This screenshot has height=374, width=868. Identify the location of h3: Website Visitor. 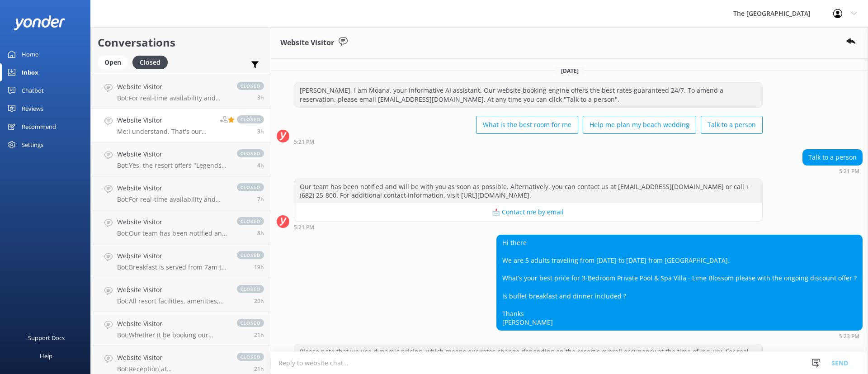
(307, 43).